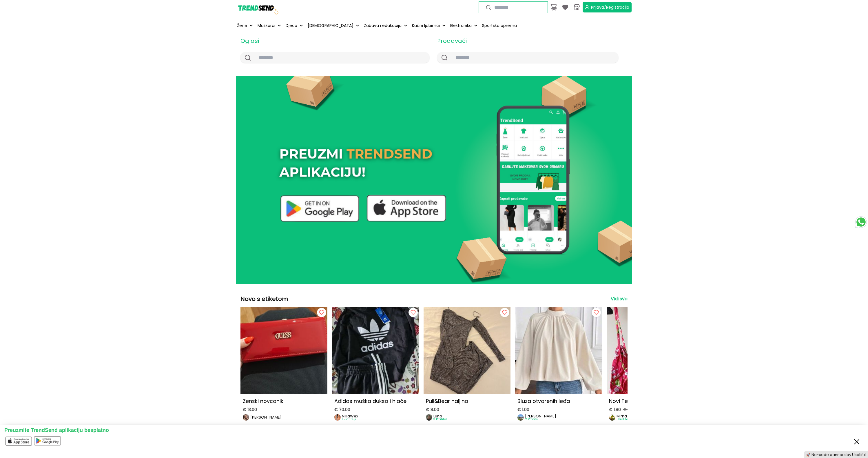  I want to click on p: 3 Pratitelji, so click(441, 419).